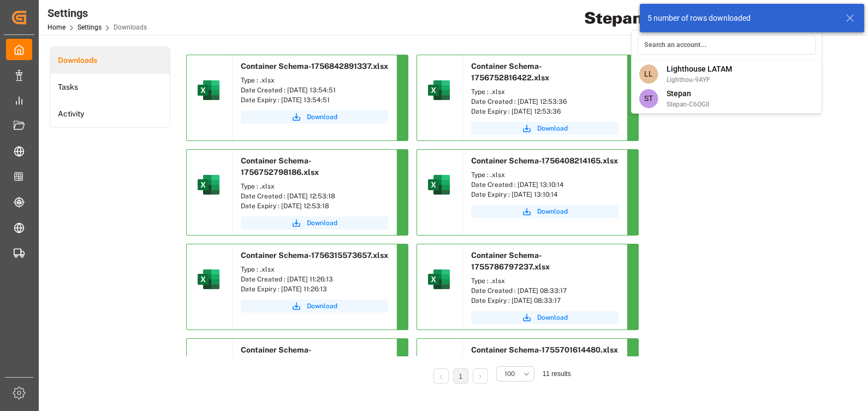 This screenshot has height=411, width=868. I want to click on span: ST, so click(648, 98).